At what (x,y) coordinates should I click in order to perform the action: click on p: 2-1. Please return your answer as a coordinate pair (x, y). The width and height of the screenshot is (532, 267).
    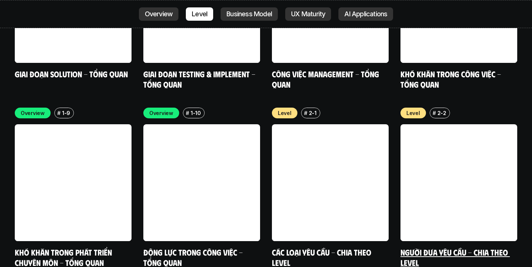
    Looking at the image, I should click on (312, 113).